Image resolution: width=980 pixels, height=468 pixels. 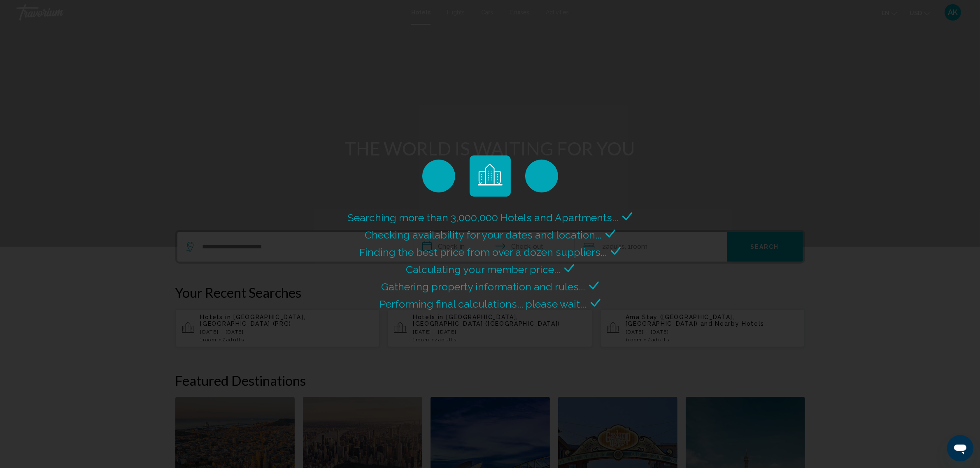 What do you see at coordinates (483, 269) in the screenshot?
I see `span: Calculating your member price...` at bounding box center [483, 269].